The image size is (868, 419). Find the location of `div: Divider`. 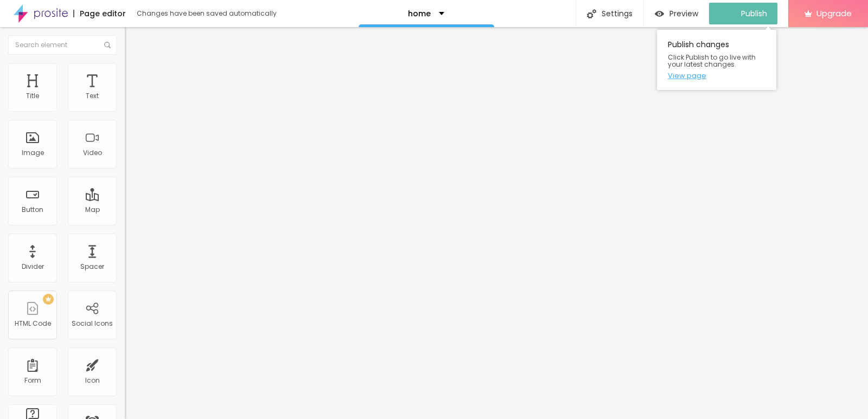

div: Divider is located at coordinates (33, 267).